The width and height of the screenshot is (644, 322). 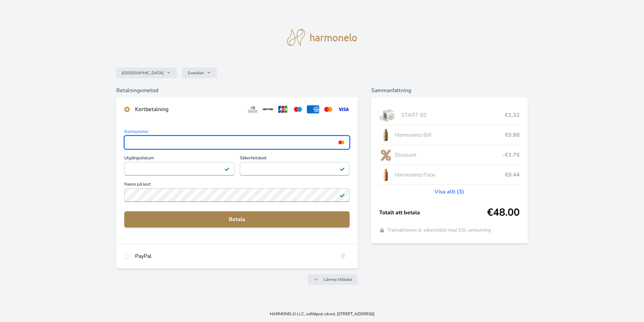 What do you see at coordinates (503, 213) in the screenshot?
I see `span: €48.00` at bounding box center [503, 213].